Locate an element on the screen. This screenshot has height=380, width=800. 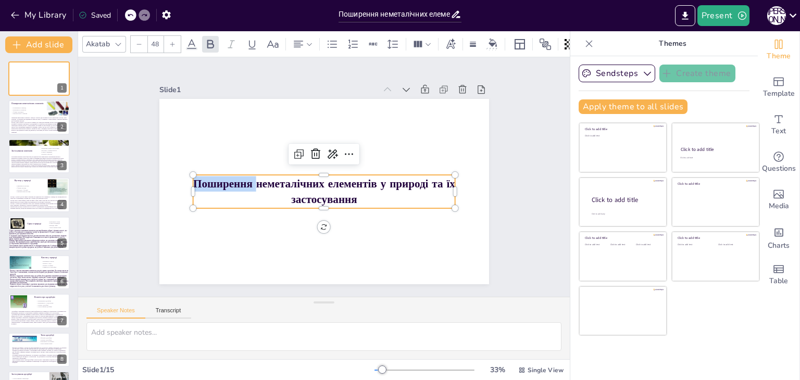
span: Template is located at coordinates (778, 94).